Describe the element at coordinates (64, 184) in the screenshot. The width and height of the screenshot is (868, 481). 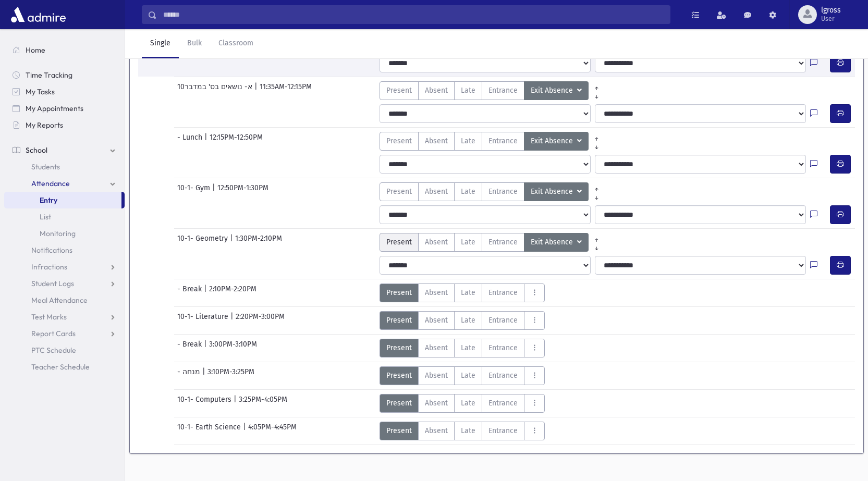
I see `a: Attendance` at that location.